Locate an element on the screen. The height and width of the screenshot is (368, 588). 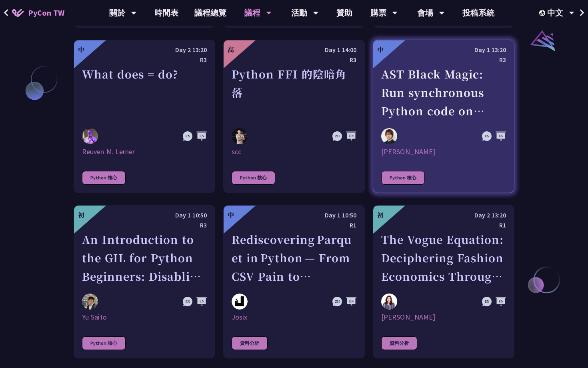
span: PyCon TW is located at coordinates (46, 13).